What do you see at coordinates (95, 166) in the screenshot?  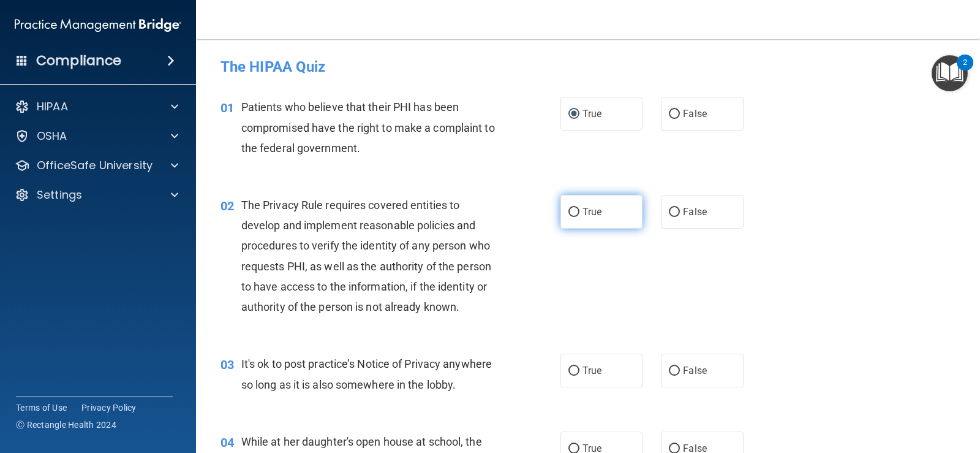 I see `p: OfficeSafe University` at bounding box center [95, 166].